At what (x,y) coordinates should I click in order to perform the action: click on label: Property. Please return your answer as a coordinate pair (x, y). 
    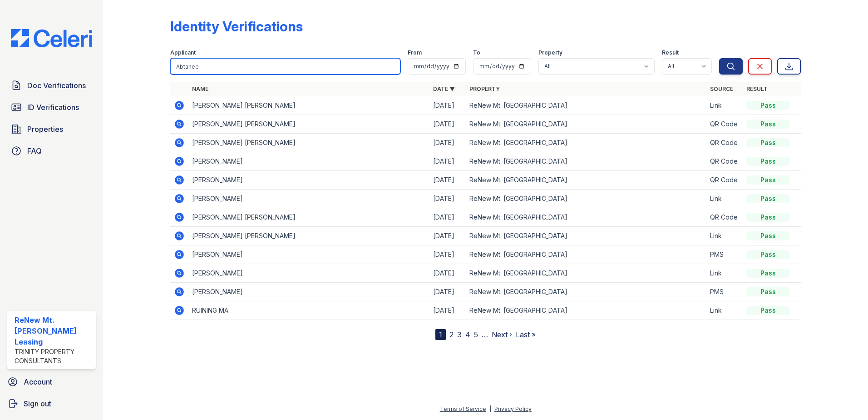
    Looking at the image, I should click on (551, 52).